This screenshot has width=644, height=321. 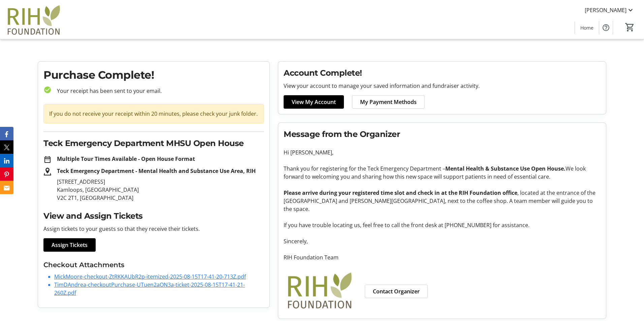 I want to click on p: Sincerely,, so click(x=442, y=241).